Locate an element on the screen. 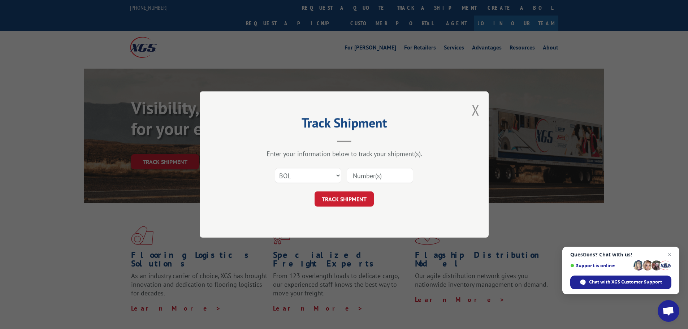  button: Close modal is located at coordinates (475, 110).